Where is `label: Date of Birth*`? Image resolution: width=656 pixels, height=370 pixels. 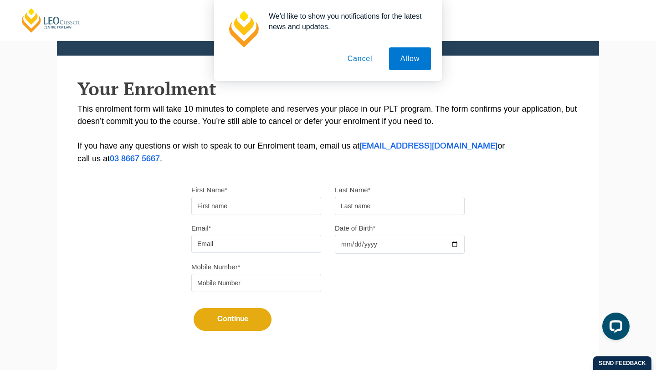
label: Date of Birth* is located at coordinates (355, 228).